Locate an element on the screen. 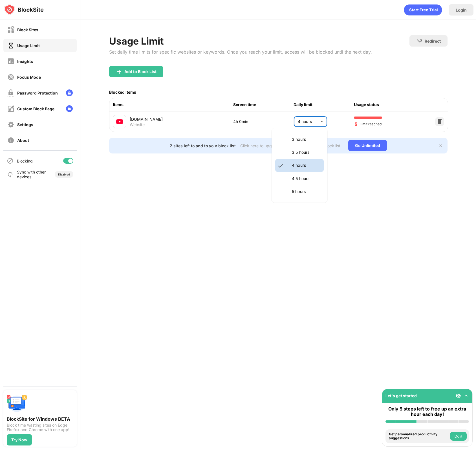  p: 5 hours is located at coordinates (306, 192).